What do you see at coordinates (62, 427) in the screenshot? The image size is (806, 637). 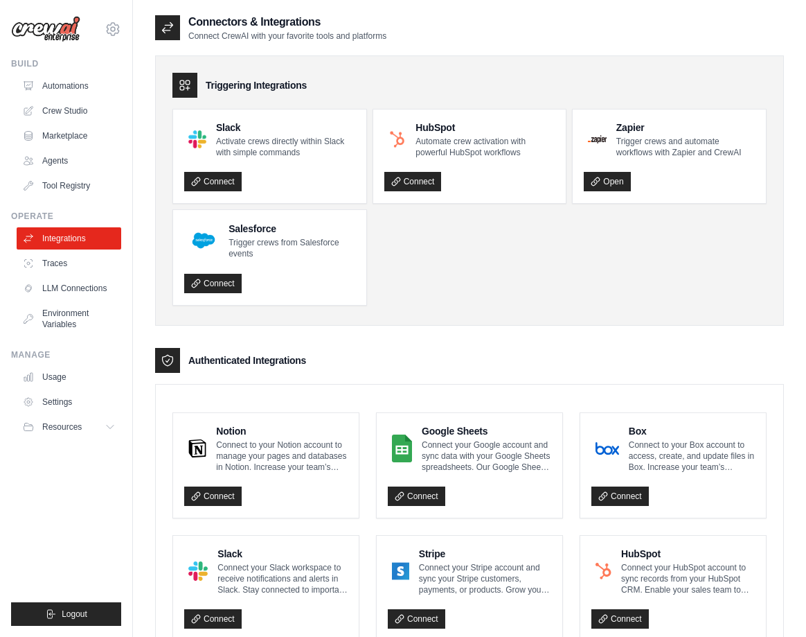 I see `span: Resources` at bounding box center [62, 427].